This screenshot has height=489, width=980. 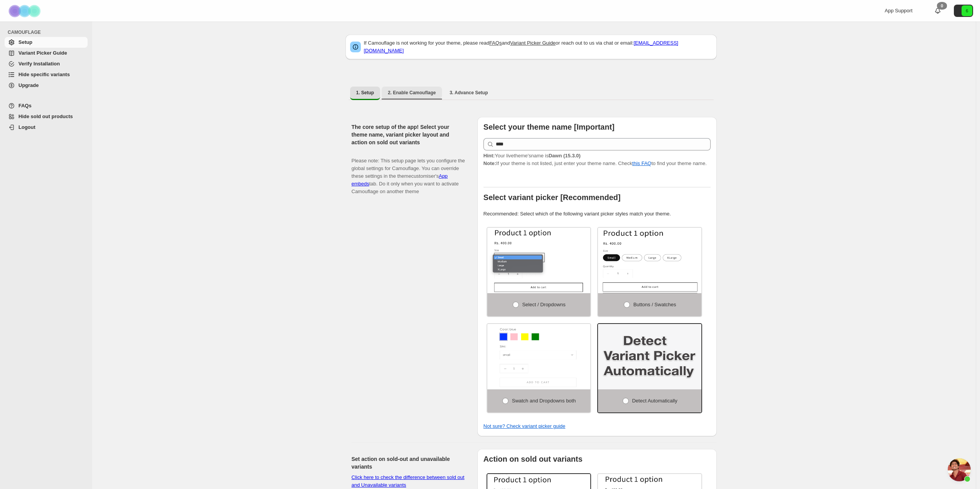 I want to click on b: Action on sold out variants, so click(x=533, y=458).